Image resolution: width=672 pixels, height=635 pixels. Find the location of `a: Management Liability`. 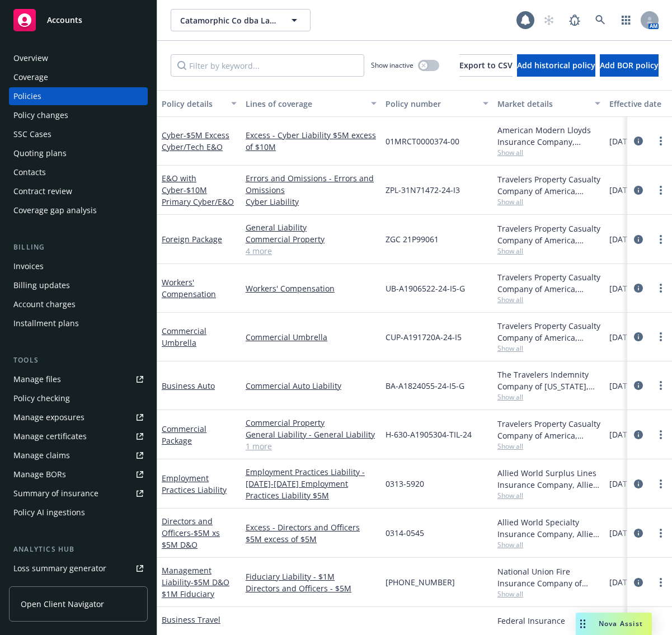

a: Management Liability is located at coordinates (195, 582).